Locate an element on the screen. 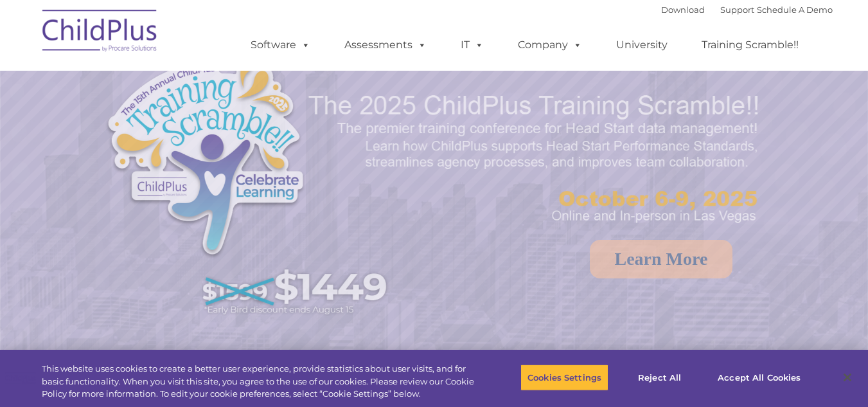  button: Reject All is located at coordinates (659, 378).